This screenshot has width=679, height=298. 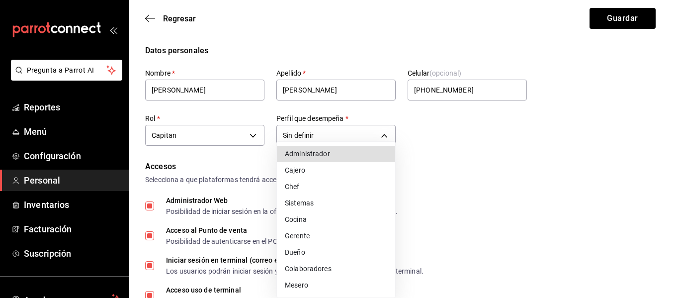 What do you see at coordinates (336, 203) in the screenshot?
I see `li: Sistemas` at bounding box center [336, 203].